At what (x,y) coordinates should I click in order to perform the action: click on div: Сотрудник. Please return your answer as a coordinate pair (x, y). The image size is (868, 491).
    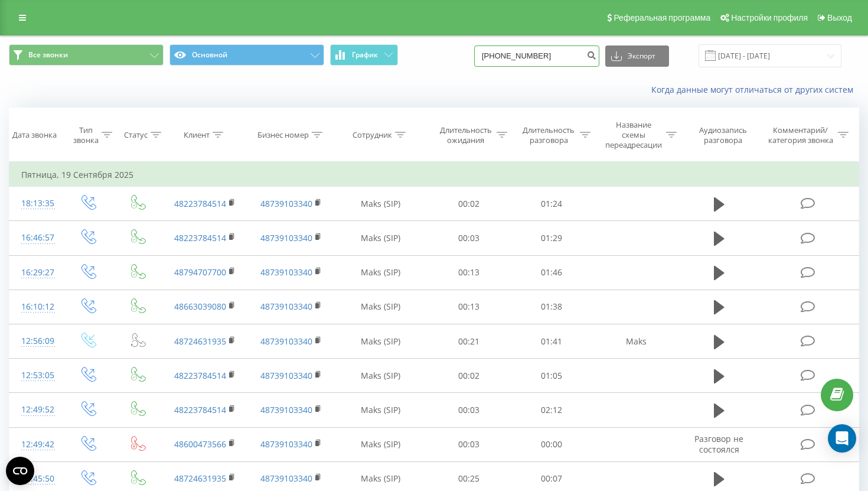
    Looking at the image, I should click on (372, 135).